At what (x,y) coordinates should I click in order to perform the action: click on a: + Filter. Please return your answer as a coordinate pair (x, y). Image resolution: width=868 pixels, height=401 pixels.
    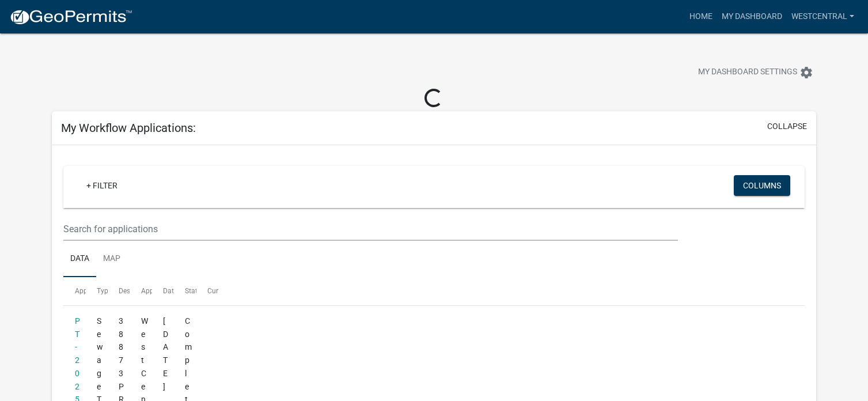
    Looking at the image, I should click on (102, 186).